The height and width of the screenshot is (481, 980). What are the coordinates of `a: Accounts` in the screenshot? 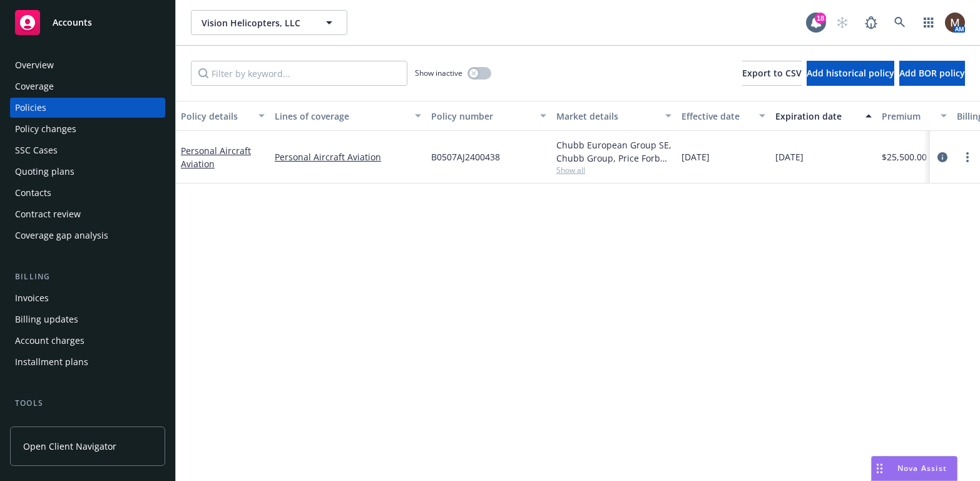 It's located at (88, 23).